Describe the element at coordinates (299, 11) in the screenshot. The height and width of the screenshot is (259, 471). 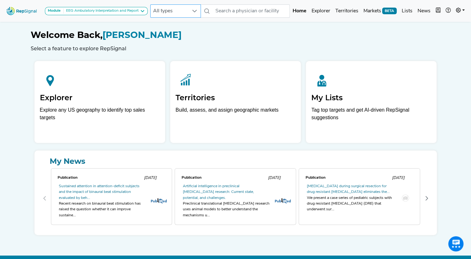
I see `a: Home` at that location.